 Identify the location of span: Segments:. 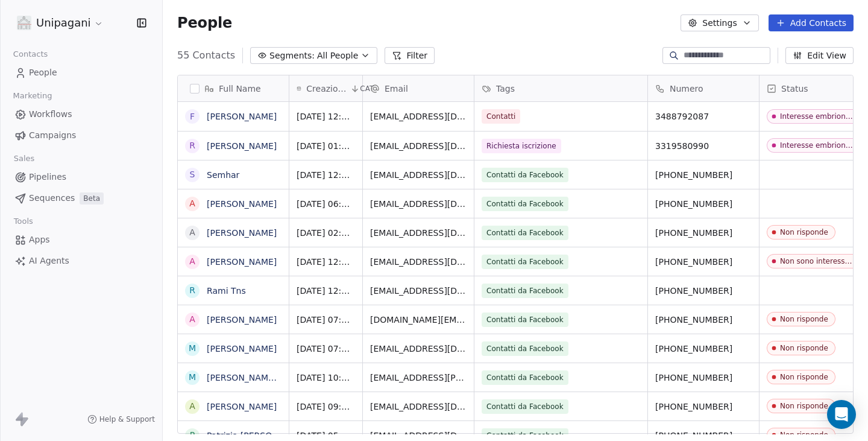
(292, 55).